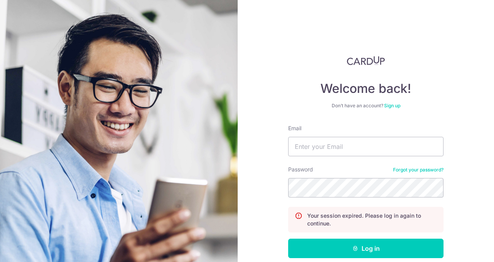 The height and width of the screenshot is (262, 494). I want to click on input: Enter your Email, so click(366, 146).